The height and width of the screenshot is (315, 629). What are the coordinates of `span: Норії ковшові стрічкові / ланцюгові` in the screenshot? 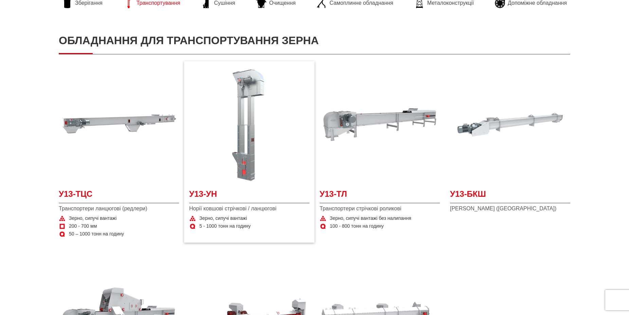 It's located at (249, 208).